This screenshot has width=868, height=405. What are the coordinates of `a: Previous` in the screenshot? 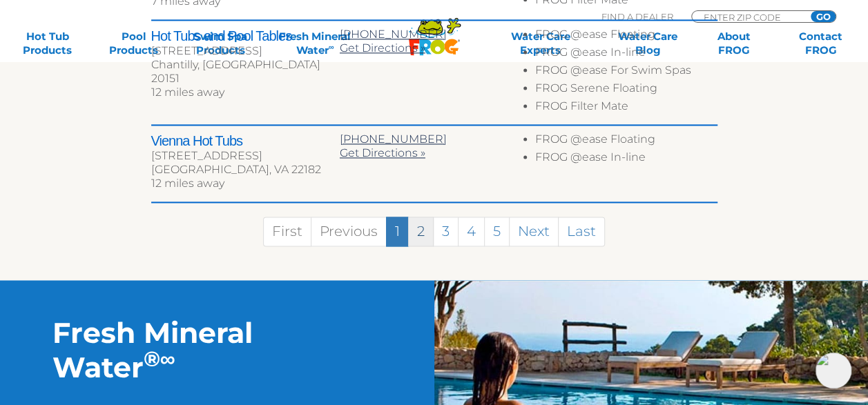 It's located at (349, 231).